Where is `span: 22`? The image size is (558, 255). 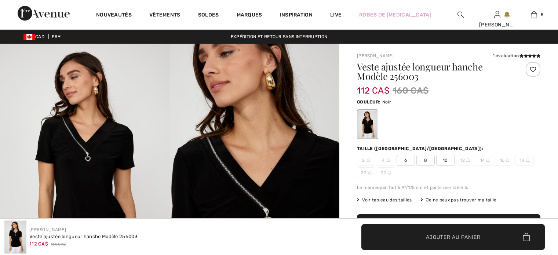
span: 22 is located at coordinates (386, 173).